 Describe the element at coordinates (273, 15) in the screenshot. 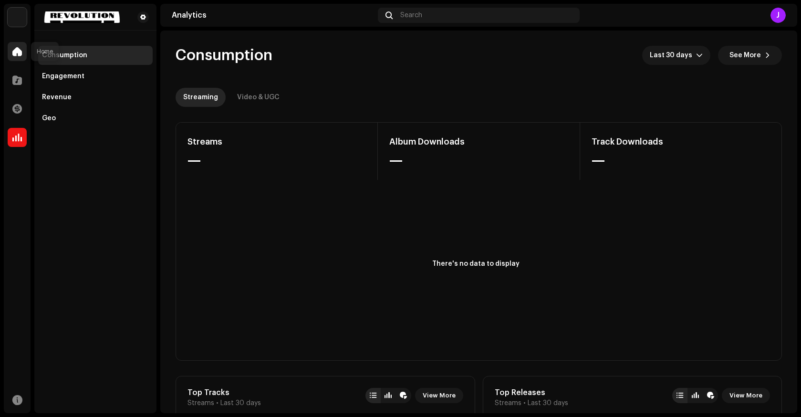

I see `div: Analytics` at that location.